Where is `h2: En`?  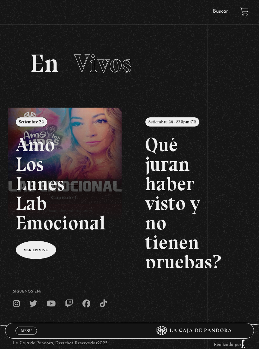
h2: En is located at coordinates (129, 63).